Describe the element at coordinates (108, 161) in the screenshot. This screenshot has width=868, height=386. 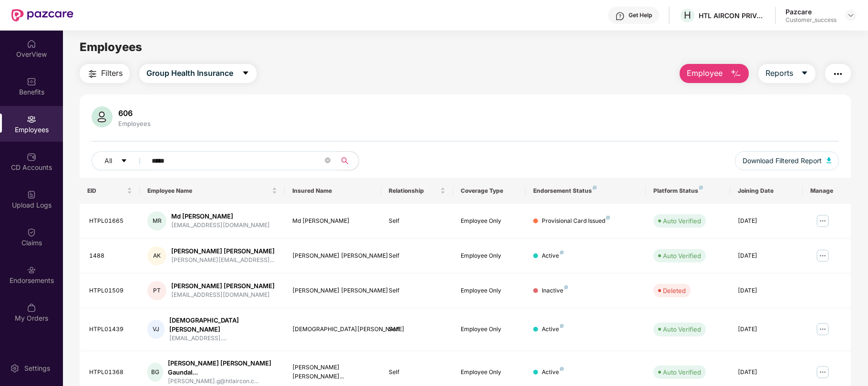
I see `span: All` at that location.